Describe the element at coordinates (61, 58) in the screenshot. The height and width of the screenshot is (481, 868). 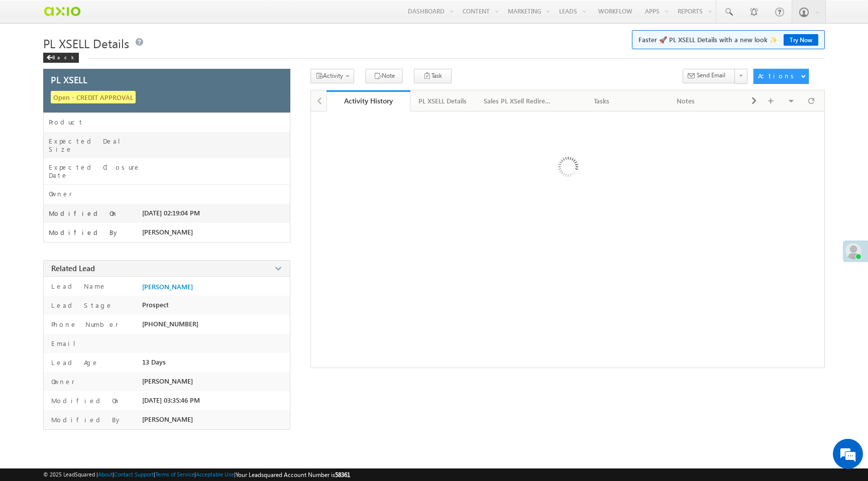
I see `div: Back` at that location.